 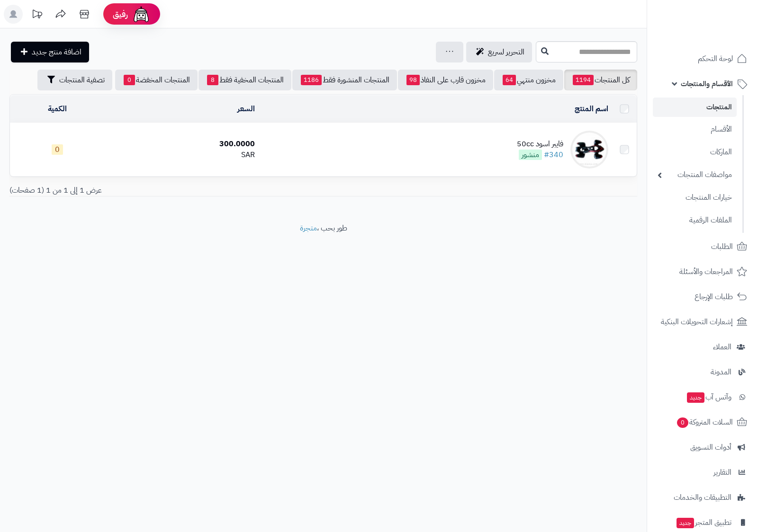 What do you see at coordinates (553, 155) in the screenshot?
I see `a: #340` at bounding box center [553, 155].